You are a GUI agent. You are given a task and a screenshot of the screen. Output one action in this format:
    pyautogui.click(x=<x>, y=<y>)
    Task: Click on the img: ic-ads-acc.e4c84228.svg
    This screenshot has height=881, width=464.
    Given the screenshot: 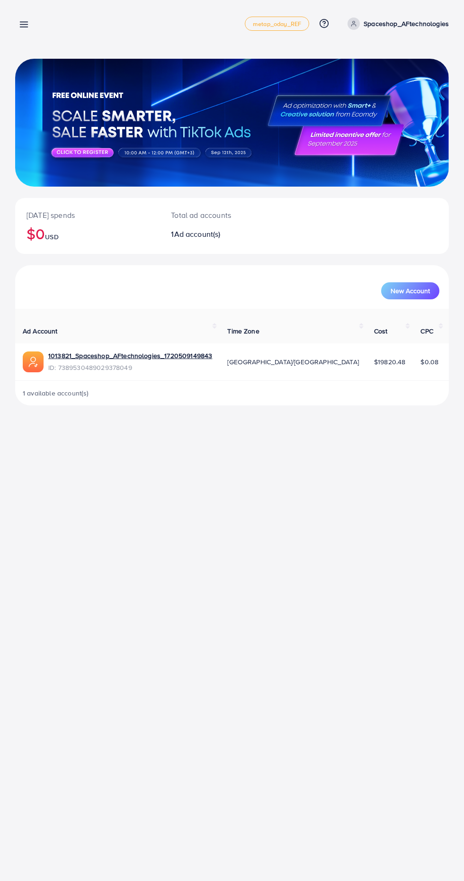 What is the action you would take?
    pyautogui.click(x=33, y=362)
    